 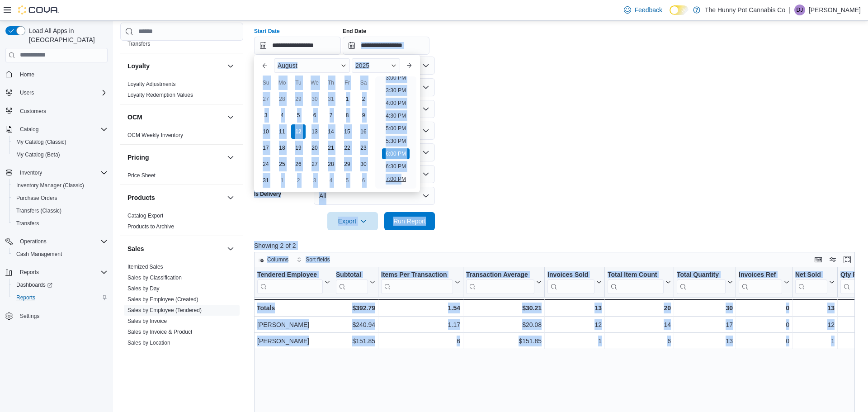 I want to click on span: My Catalog (Classic), so click(x=41, y=142).